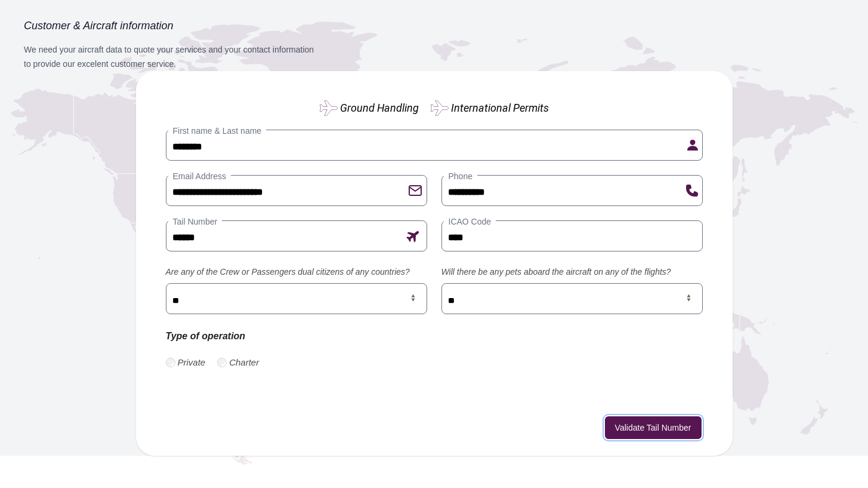 This screenshot has width=868, height=488. I want to click on label: Phone, so click(461, 176).